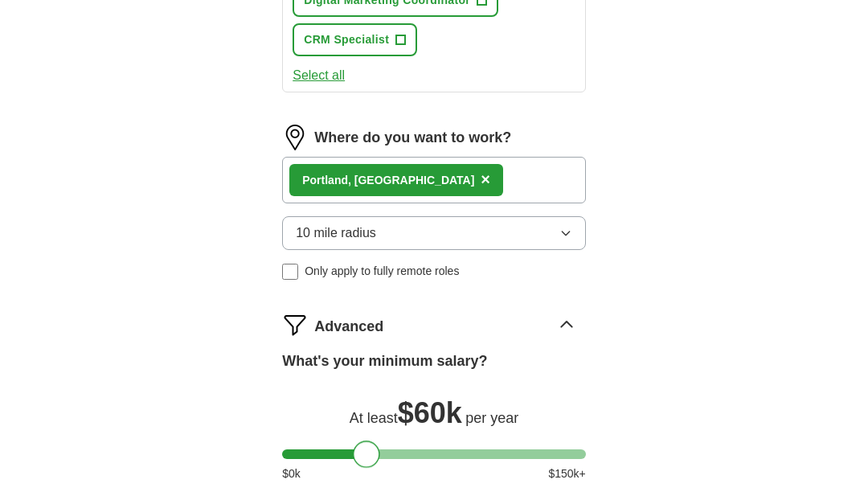  What do you see at coordinates (291, 473) in the screenshot?
I see `span: $ 0 k` at bounding box center [291, 473].